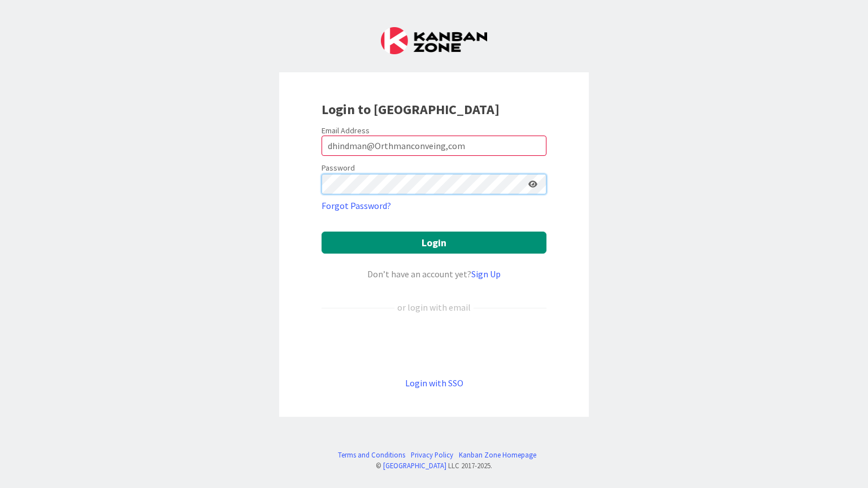  I want to click on a: Forgot Password?, so click(356, 206).